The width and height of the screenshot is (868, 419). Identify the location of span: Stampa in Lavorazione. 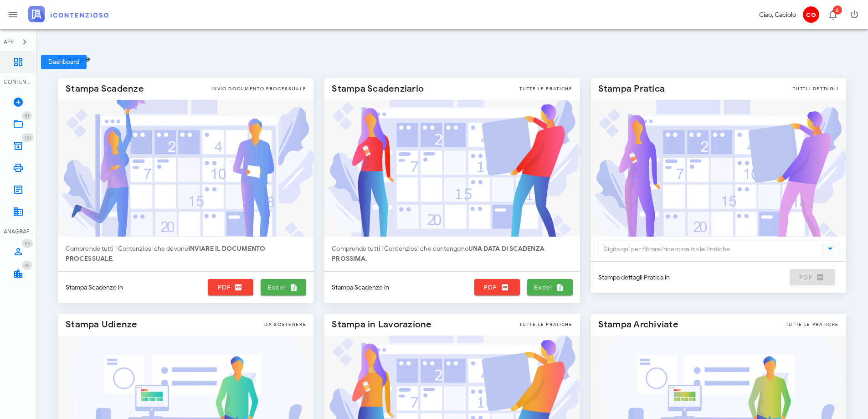
(381, 325).